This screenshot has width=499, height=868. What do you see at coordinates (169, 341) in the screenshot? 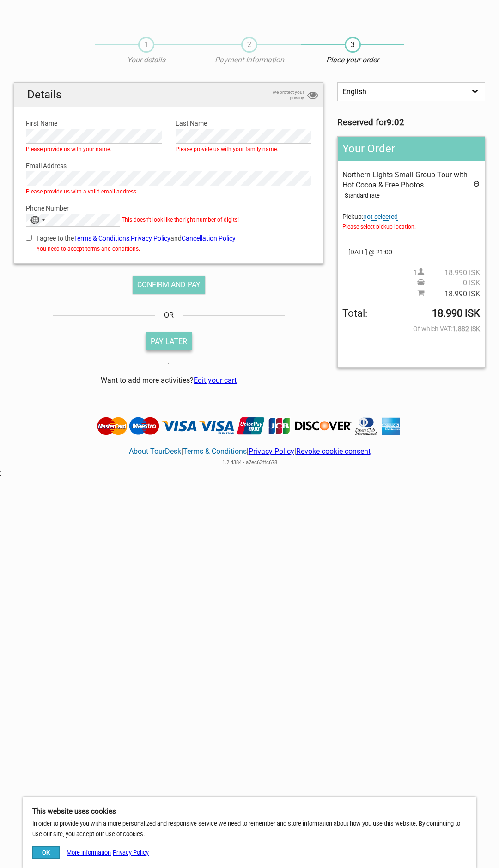
I see `button: Pay Later` at bounding box center [169, 341].